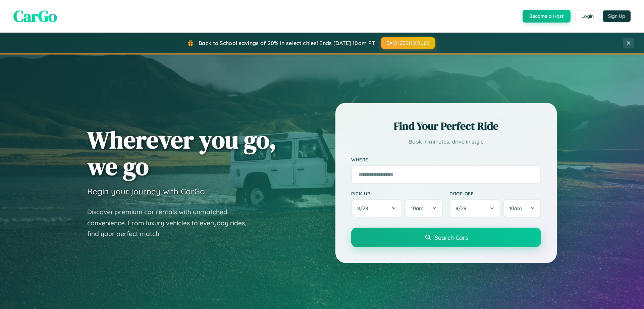 The height and width of the screenshot is (309, 644). I want to click on p: Book in minutes, drive in style, so click(446, 142).